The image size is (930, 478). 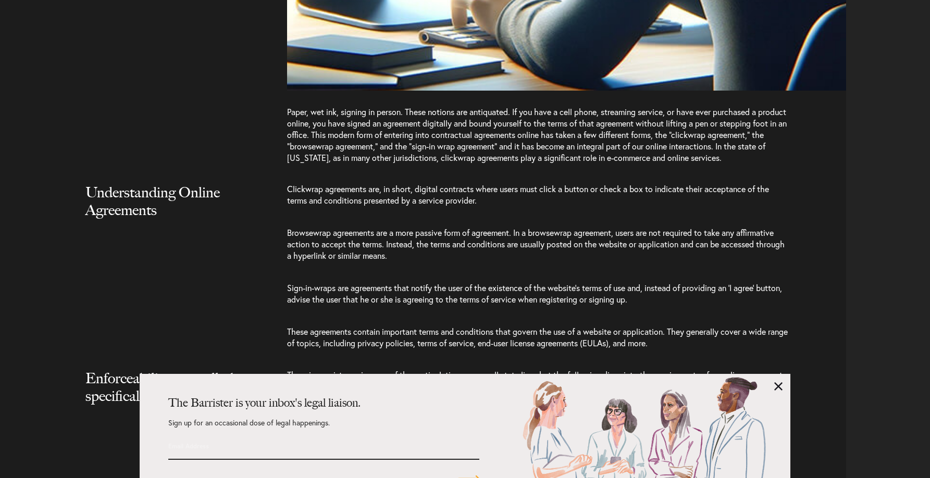 What do you see at coordinates (535, 244) in the screenshot?
I see `span: Browsewrap agreements are a more passive form of agreement. In a browsewrap agreement, users are ...` at bounding box center [535, 244].